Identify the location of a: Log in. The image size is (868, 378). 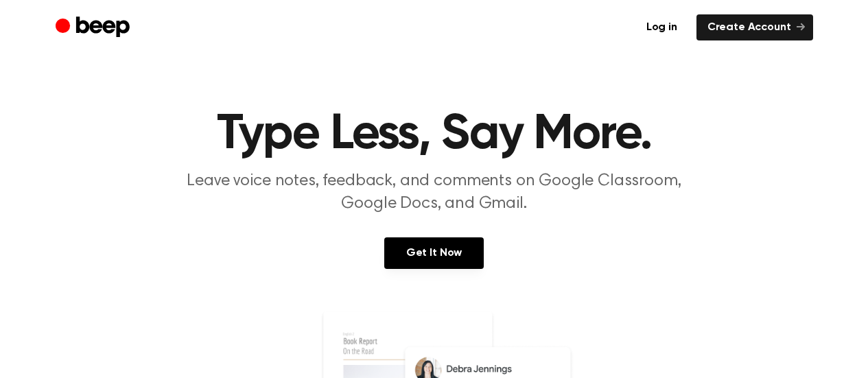
(661, 27).